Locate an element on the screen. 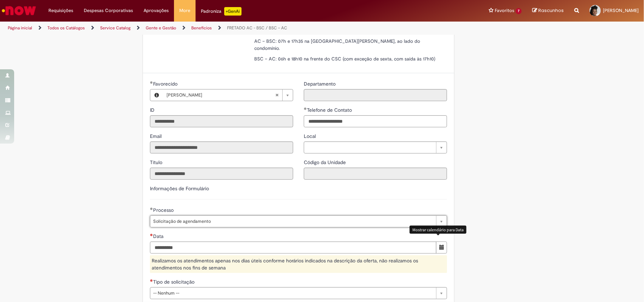 This screenshot has width=644, height=302. span: BSC – AC: 06h e 18h10 na frente do CSC (com exceção de sexta, com saída às 17h10) is located at coordinates (345, 59).